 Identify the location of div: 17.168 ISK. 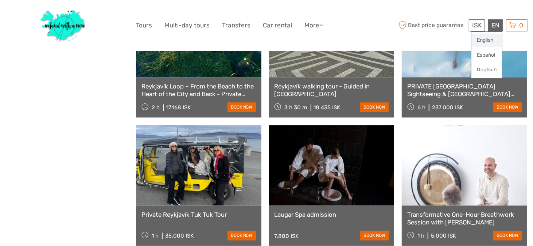
(178, 108).